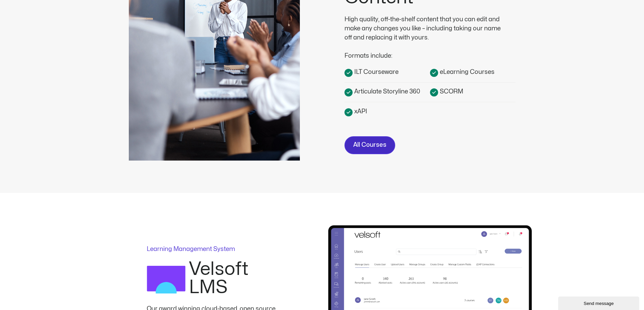  What do you see at coordinates (166, 280) in the screenshot?
I see `img: LMS Logo` at bounding box center [166, 280].